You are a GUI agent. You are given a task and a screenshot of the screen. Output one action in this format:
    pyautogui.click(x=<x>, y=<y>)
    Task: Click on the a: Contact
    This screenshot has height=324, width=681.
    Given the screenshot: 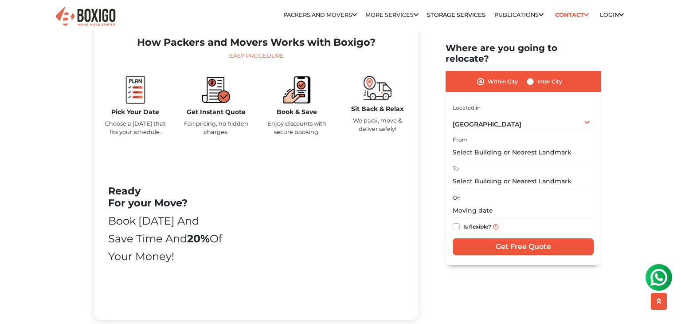 What is the action you would take?
    pyautogui.click(x=572, y=15)
    